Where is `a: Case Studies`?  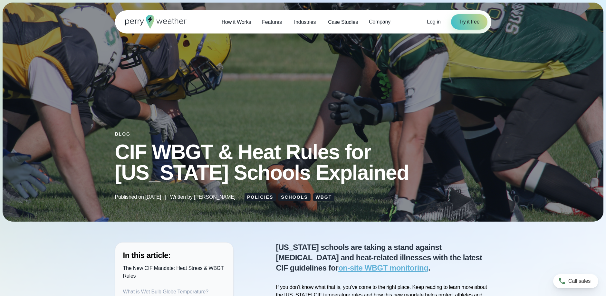 a: Case Studies is located at coordinates (343, 22).